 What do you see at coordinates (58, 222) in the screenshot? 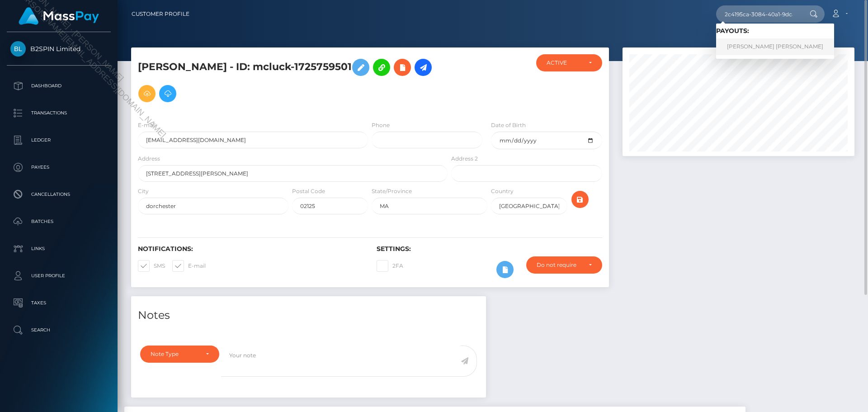
I see `a: Batches` at bounding box center [58, 222].